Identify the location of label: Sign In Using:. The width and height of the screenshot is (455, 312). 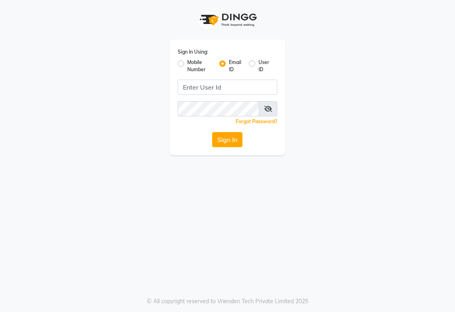
(193, 52).